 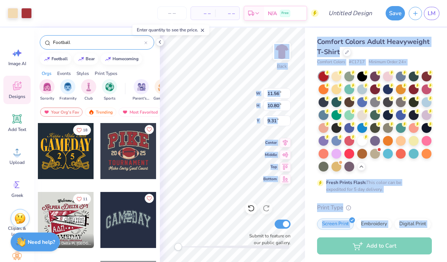 What do you see at coordinates (41, 242) in the screenshot?
I see `strong: Need help?` at bounding box center [41, 242].